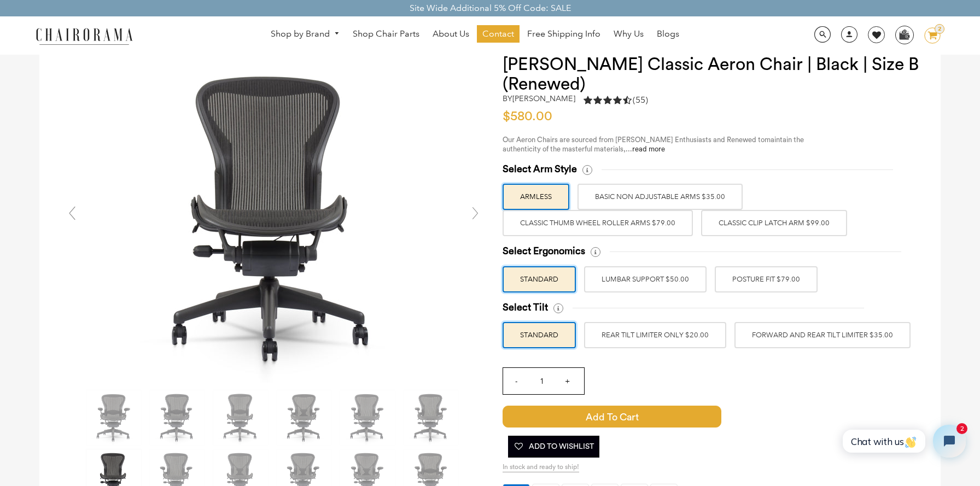 This screenshot has width=980, height=486. I want to click on label: Classic Thumb Wheel Roller Arms $79.00, so click(598, 223).